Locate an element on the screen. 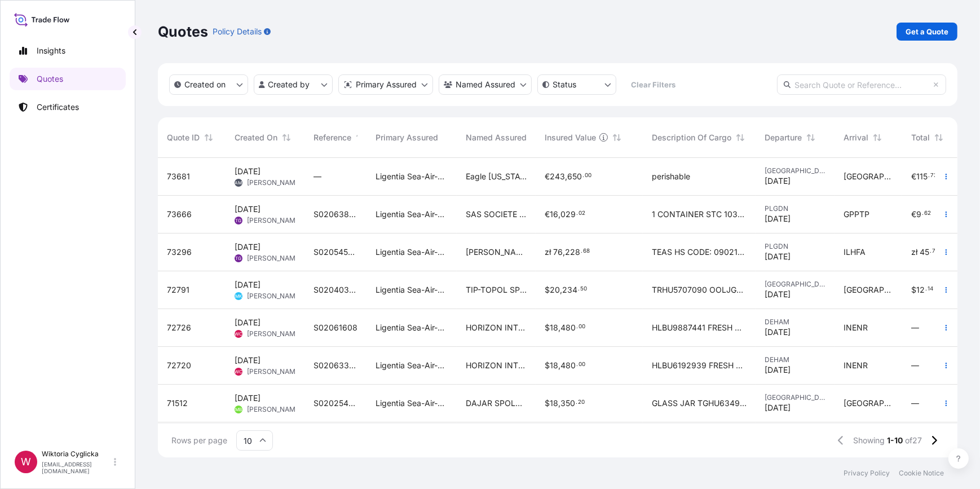 Image resolution: width=980 pixels, height=489 pixels. p: Named Assured is located at coordinates (486, 85).